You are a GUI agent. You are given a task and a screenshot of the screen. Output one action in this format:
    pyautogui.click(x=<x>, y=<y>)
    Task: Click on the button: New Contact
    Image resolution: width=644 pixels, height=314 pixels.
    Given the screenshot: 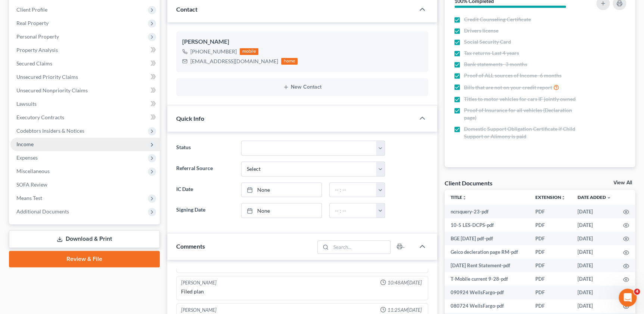 What is the action you would take?
    pyautogui.click(x=302, y=87)
    